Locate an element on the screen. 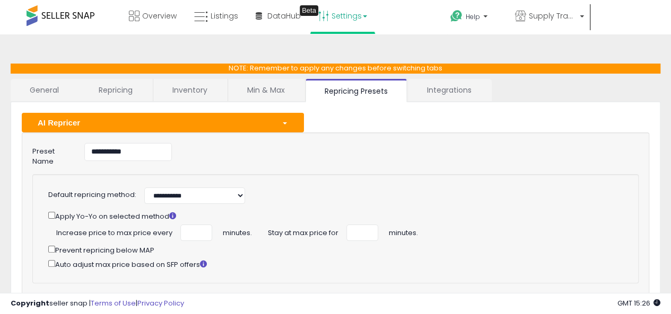 The height and width of the screenshot is (314, 671). div: Apply Yo-Yo on selected method is located at coordinates (335, 216).